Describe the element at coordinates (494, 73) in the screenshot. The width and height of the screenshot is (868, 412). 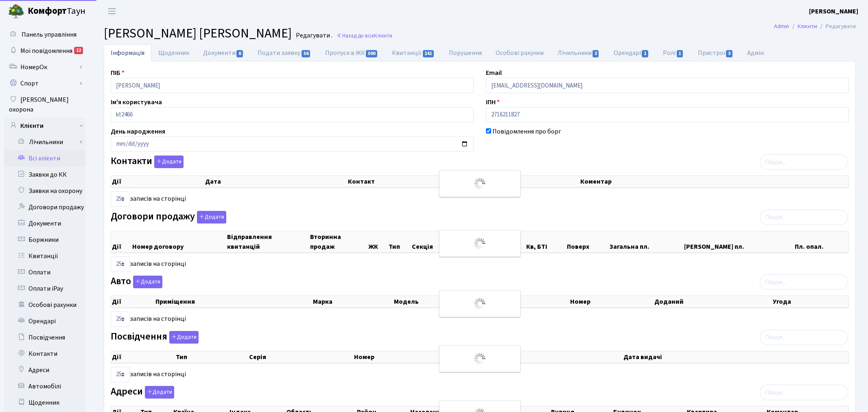
I see `label: Email` at that location.